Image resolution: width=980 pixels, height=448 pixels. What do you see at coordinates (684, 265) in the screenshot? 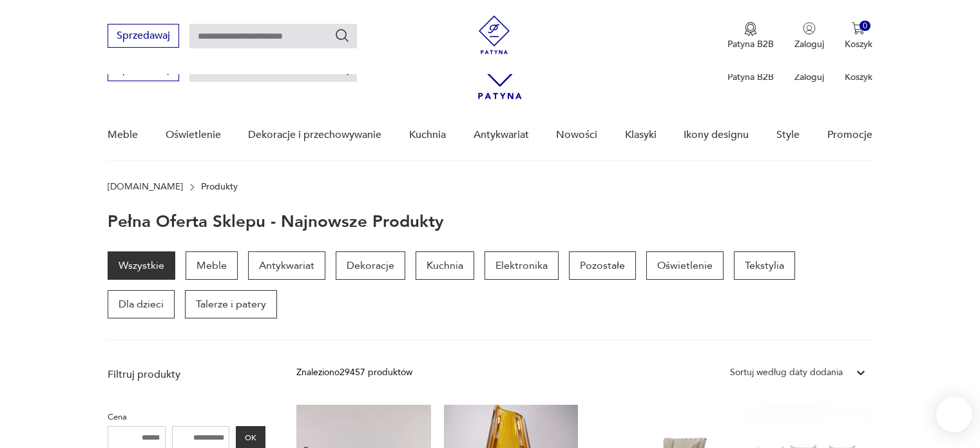
I see `p: Oświetlenie` at bounding box center [684, 265].